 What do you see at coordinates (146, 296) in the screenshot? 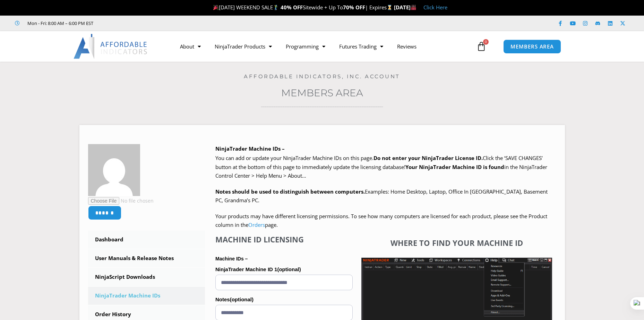
I see `a: NinjaTrader Machine IDs` at bounding box center [146, 296].